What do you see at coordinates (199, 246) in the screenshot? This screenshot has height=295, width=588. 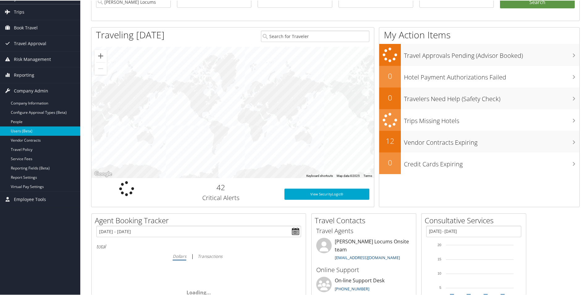 I see `h6: total` at bounding box center [199, 246].